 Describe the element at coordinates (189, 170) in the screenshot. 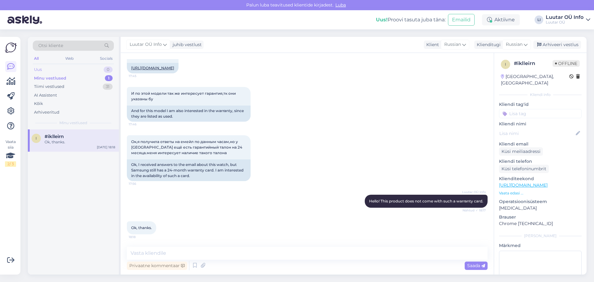

I see `div: Ok, I received answers to the email about this watch, but Samsung still has a 24-month warranty c...` at that location.